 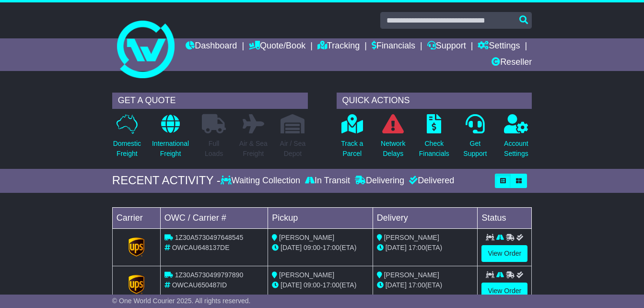 I want to click on div: Waiting Collection, so click(x=261, y=181).